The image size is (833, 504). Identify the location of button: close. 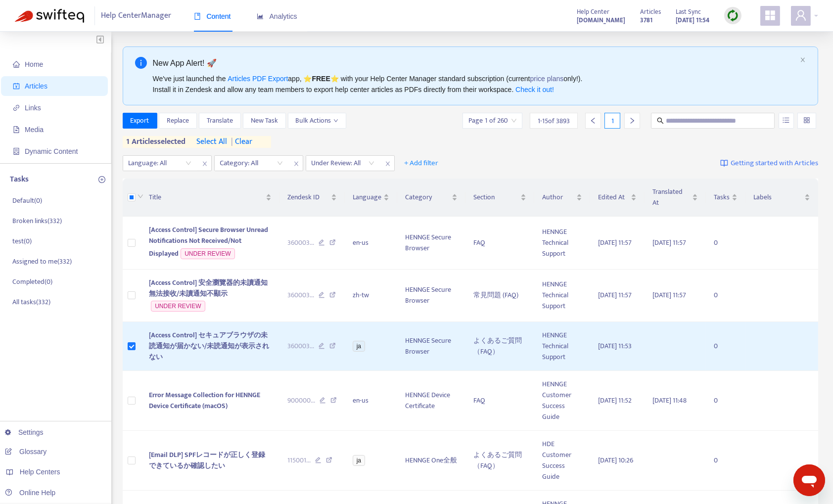
(803, 60).